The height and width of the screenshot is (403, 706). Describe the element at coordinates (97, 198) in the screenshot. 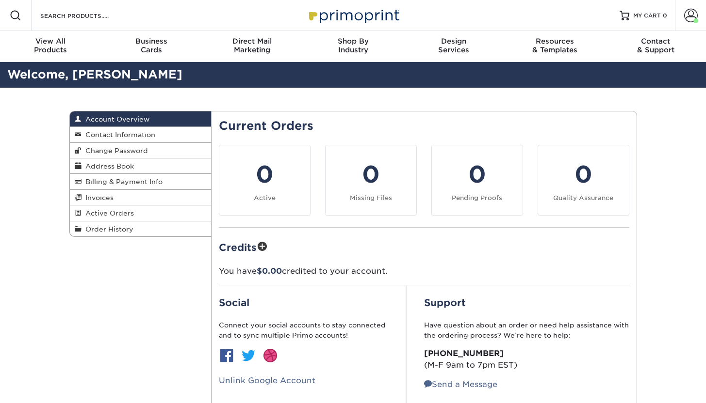

I see `span: Invoices` at that location.